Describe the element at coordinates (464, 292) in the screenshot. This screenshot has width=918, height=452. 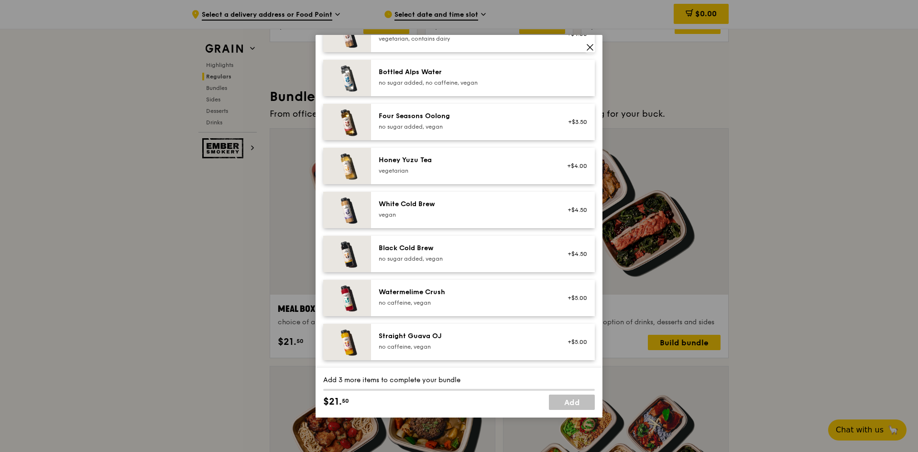
I see `div: Watermelime Crush` at that location.